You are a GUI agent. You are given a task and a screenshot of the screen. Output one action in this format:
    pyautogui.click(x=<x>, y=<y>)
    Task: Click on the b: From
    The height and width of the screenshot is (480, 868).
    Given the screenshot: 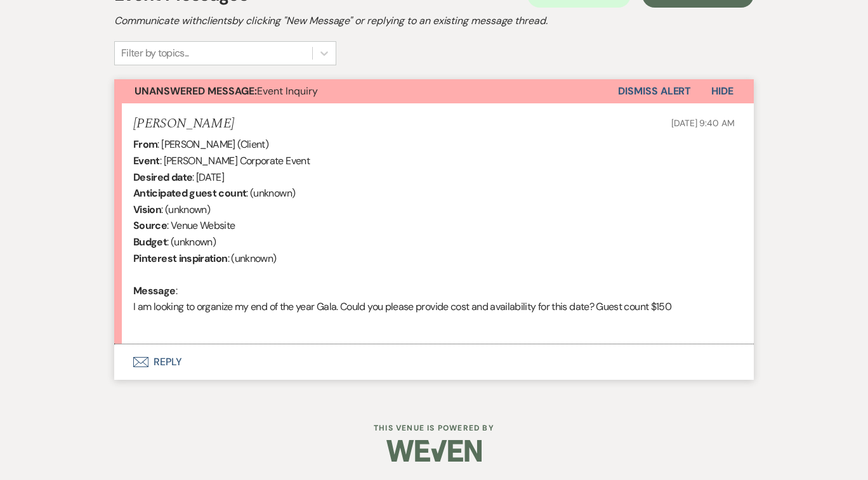 What is the action you would take?
    pyautogui.click(x=145, y=144)
    